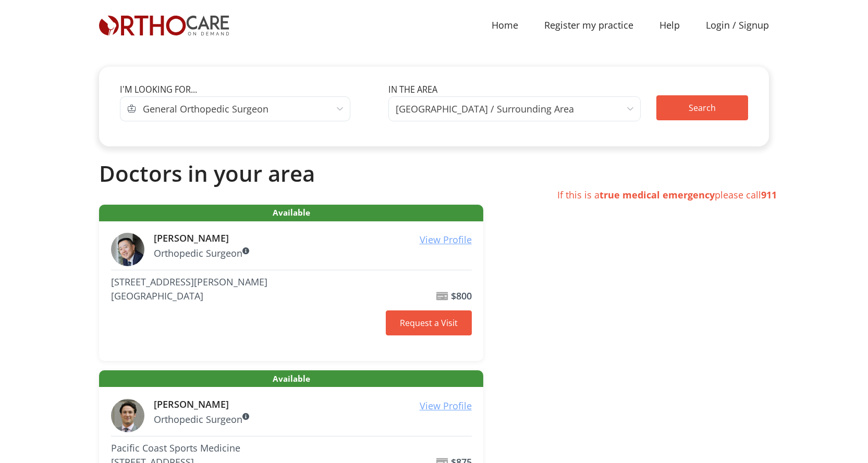  What do you see at coordinates (505, 25) in the screenshot?
I see `a: Home` at bounding box center [505, 25].